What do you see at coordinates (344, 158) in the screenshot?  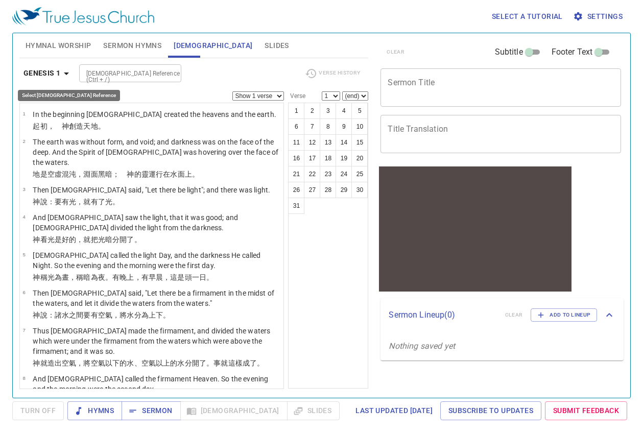 I see `button: 19` at bounding box center [344, 158].